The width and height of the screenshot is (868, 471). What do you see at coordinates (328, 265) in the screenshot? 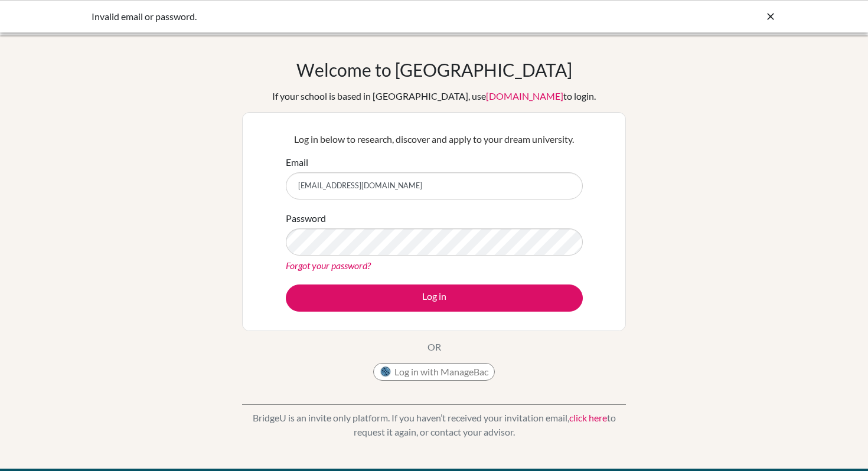
I see `a: Forgot your password?` at bounding box center [328, 265].